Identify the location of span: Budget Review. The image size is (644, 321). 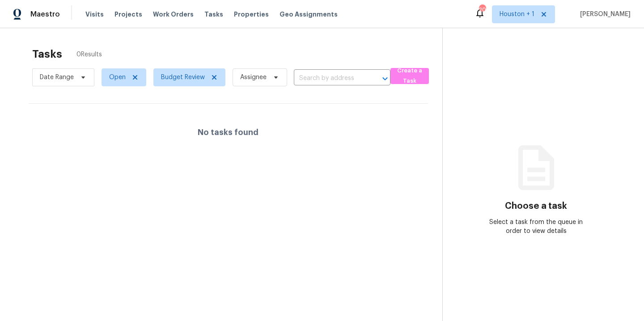
(182, 77).